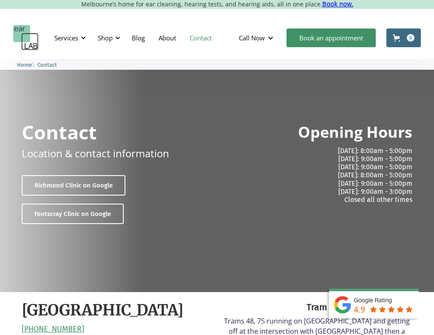 This screenshot has width=434, height=335. What do you see at coordinates (26, 38) in the screenshot?
I see `a: home` at bounding box center [26, 38].